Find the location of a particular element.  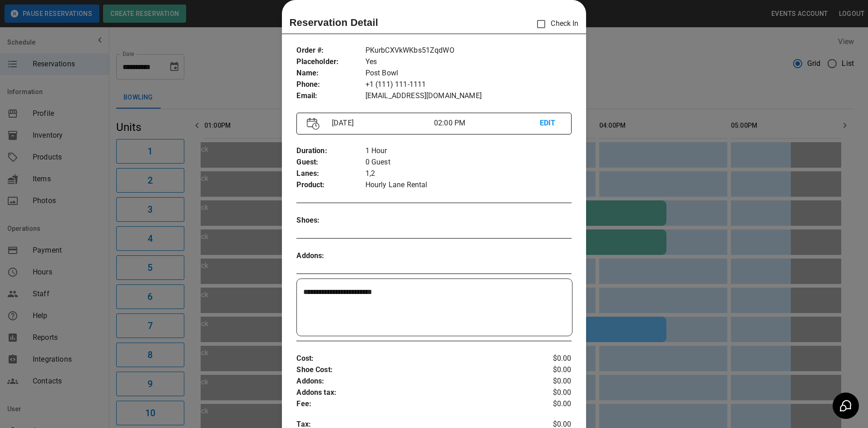

p: 0 Guest is located at coordinates (468, 162).